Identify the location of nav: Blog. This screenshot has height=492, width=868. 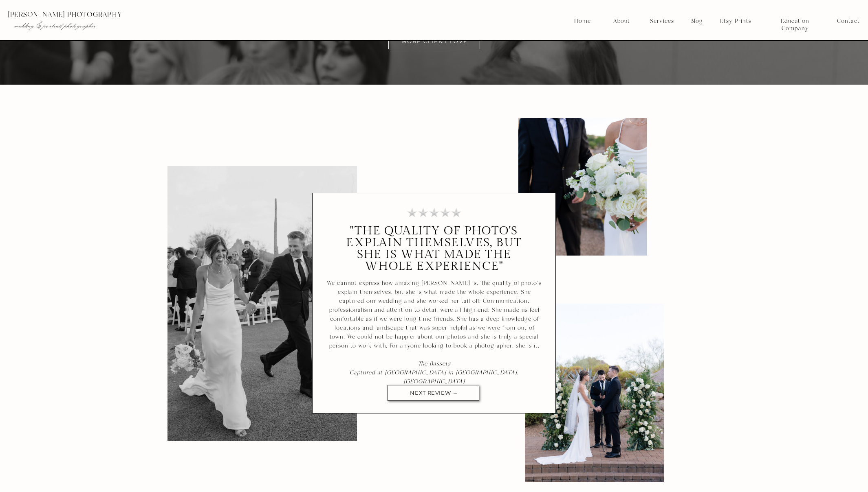
(696, 21).